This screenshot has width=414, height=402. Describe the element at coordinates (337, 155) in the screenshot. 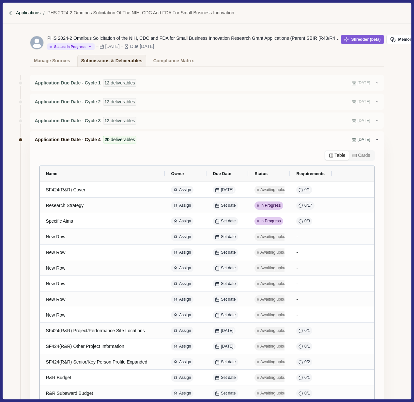

I see `button: Table` at that location.